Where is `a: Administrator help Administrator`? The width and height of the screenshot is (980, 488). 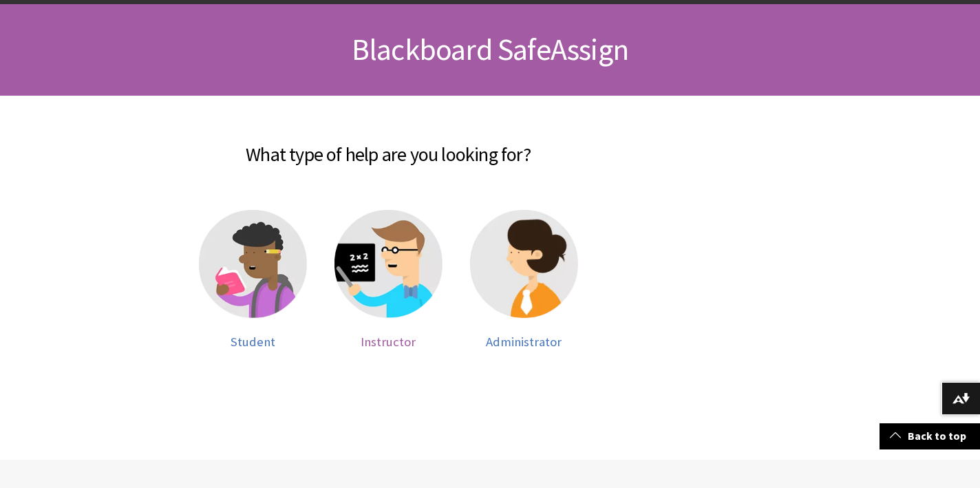
a: Administrator help Administrator is located at coordinates (524, 279).